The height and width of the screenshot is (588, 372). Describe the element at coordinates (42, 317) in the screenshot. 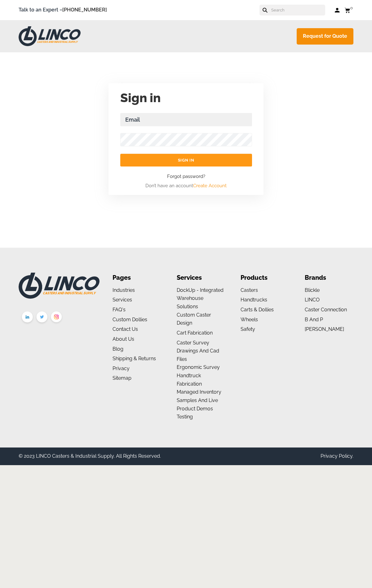

I see `img: twitter.png` at that location.